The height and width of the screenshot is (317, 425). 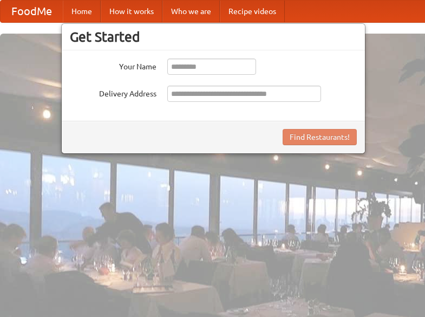 What do you see at coordinates (191, 11) in the screenshot?
I see `a: Who we are` at bounding box center [191, 11].